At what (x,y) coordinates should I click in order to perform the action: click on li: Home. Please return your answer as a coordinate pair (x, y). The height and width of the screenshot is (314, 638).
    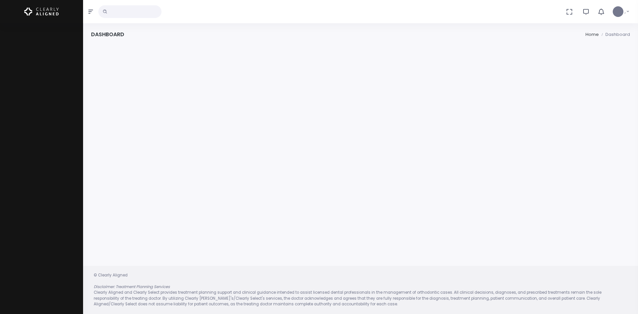
    Looking at the image, I should click on (592, 35).